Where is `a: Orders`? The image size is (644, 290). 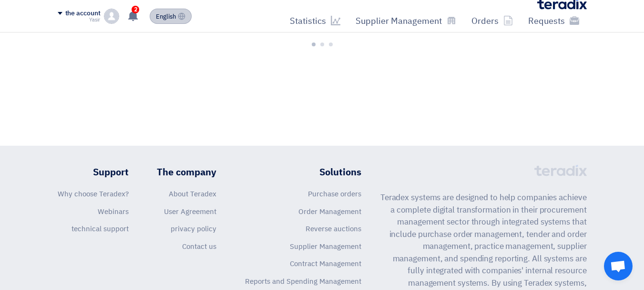
a: Orders is located at coordinates (492, 20).